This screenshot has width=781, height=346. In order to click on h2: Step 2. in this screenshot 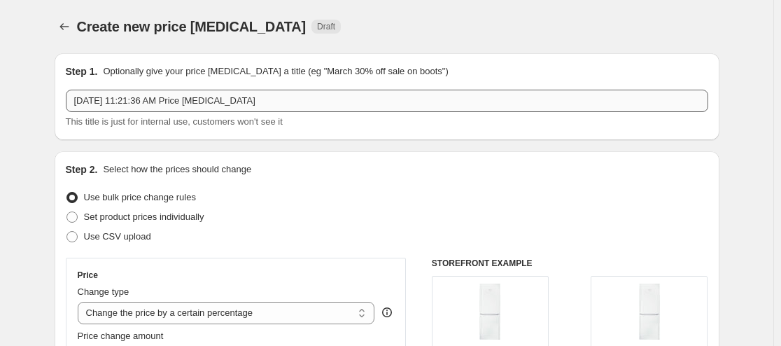, I will do `click(82, 169)`.